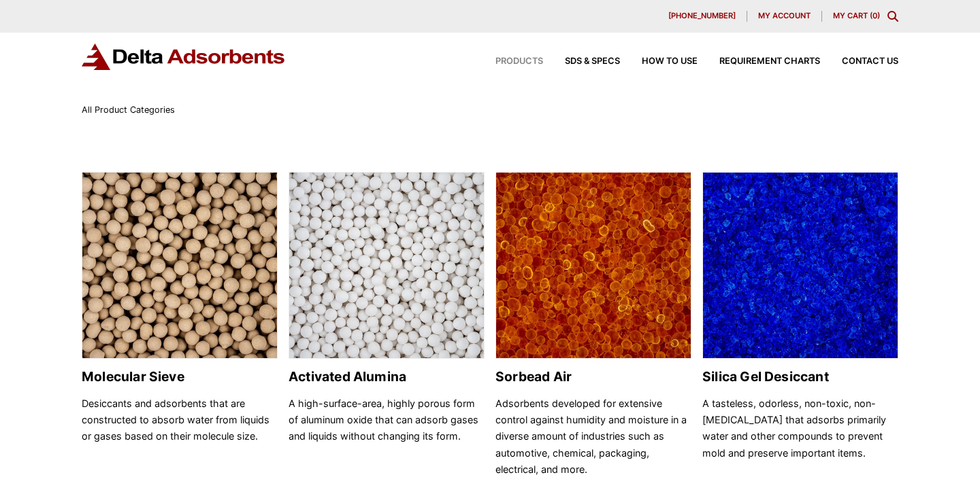 This screenshot has height=494, width=980. I want to click on p: Desiccants and adsorbents that are constructed to absorb water from liquids or gases based on the..., so click(180, 437).